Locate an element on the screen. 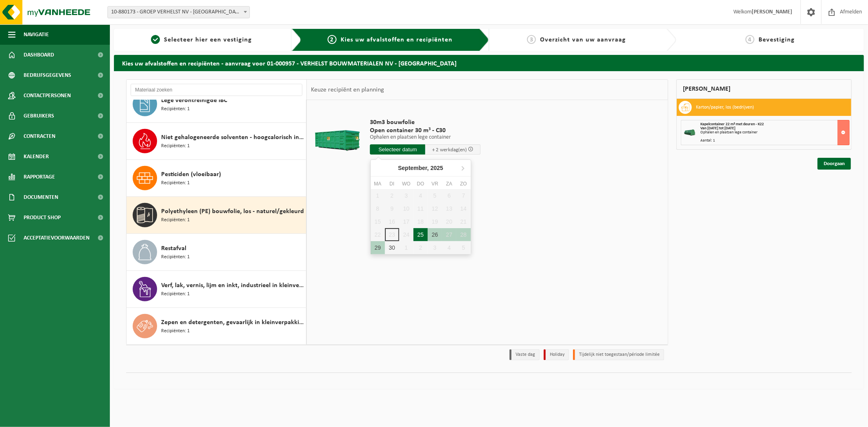  span: 4 is located at coordinates (750, 39).